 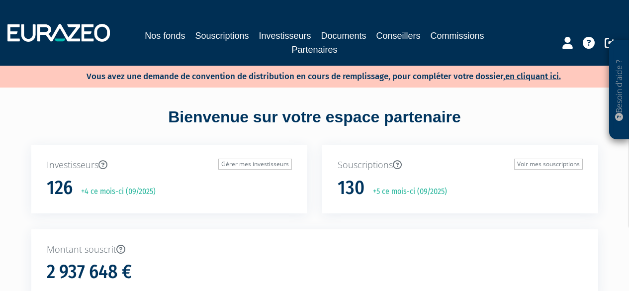 I want to click on a: Souscriptions, so click(x=222, y=36).